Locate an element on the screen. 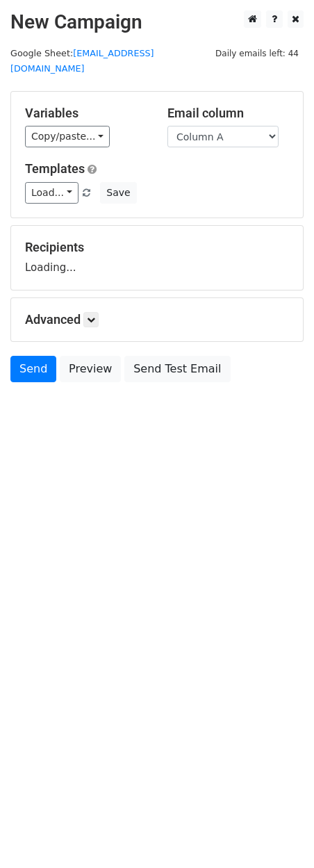  a: Send Test Email is located at coordinates (177, 369).